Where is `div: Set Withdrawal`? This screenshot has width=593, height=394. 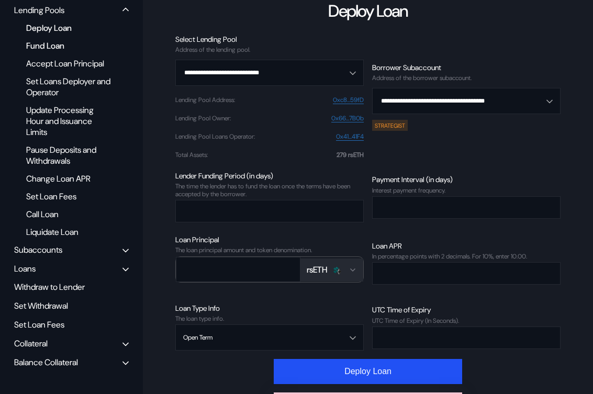 div: Set Withdrawal is located at coordinates (71, 305).